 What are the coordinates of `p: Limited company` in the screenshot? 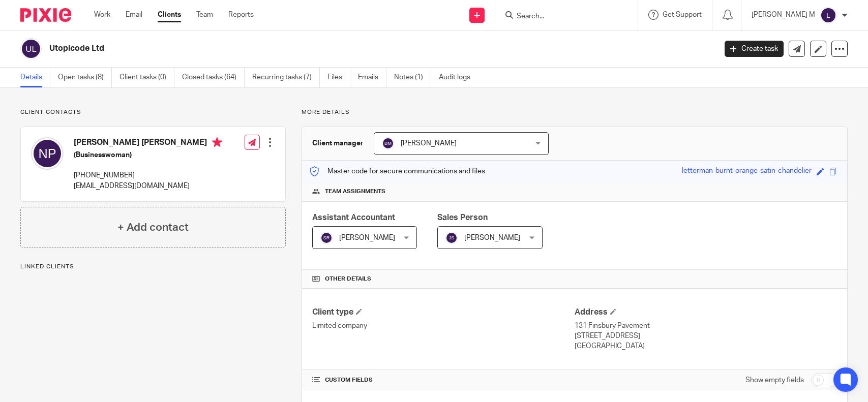 It's located at (443, 326).